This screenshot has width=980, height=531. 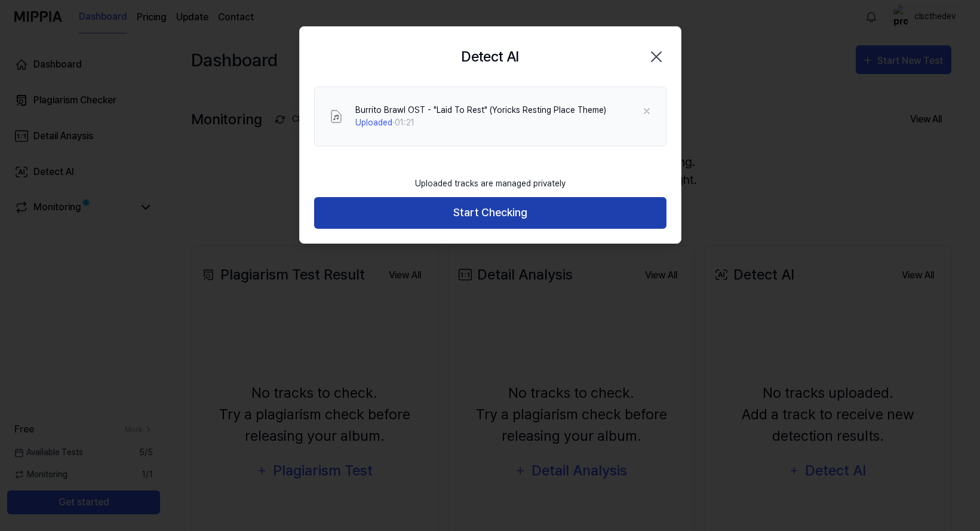 I want to click on button: Start Checking, so click(x=490, y=213).